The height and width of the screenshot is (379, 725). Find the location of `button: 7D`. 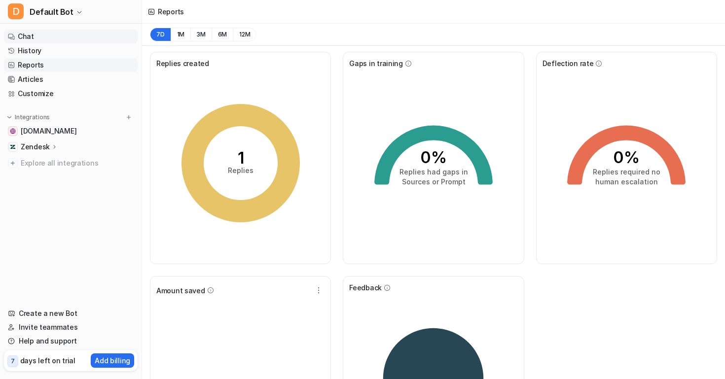

button: 7D is located at coordinates (160, 35).